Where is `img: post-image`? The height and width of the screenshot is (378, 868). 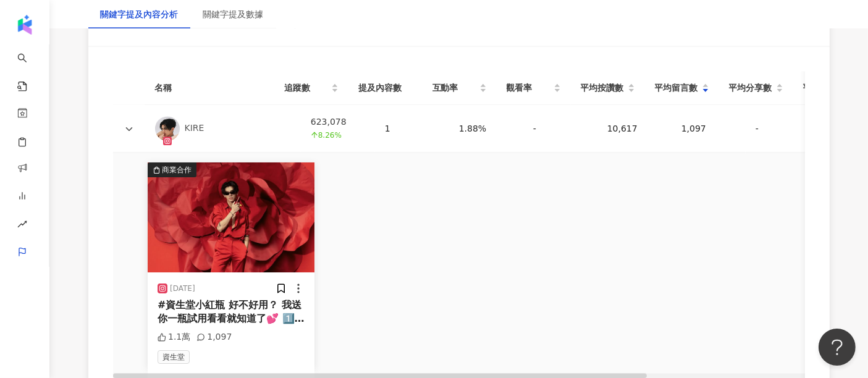
img: post-image is located at coordinates (231, 217).